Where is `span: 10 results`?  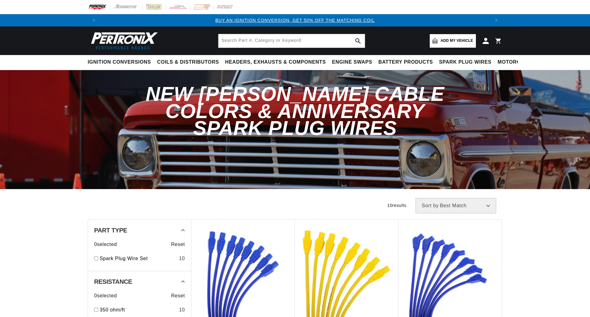 span: 10 results is located at coordinates (397, 205).